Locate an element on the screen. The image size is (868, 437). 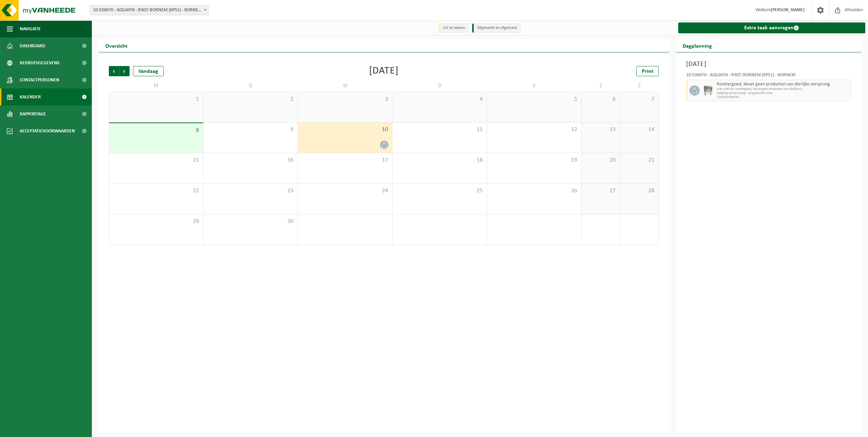
span: 11 is located at coordinates (440, 130).